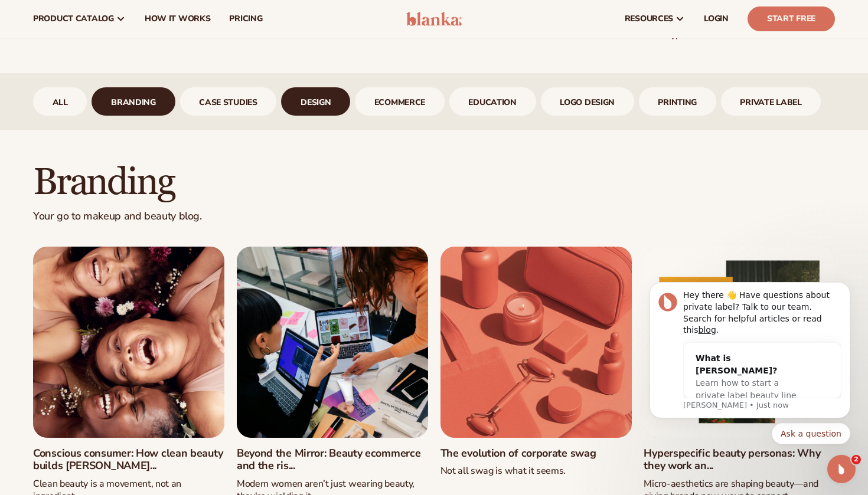 The image size is (868, 495). I want to click on a: logo design, so click(587, 102).